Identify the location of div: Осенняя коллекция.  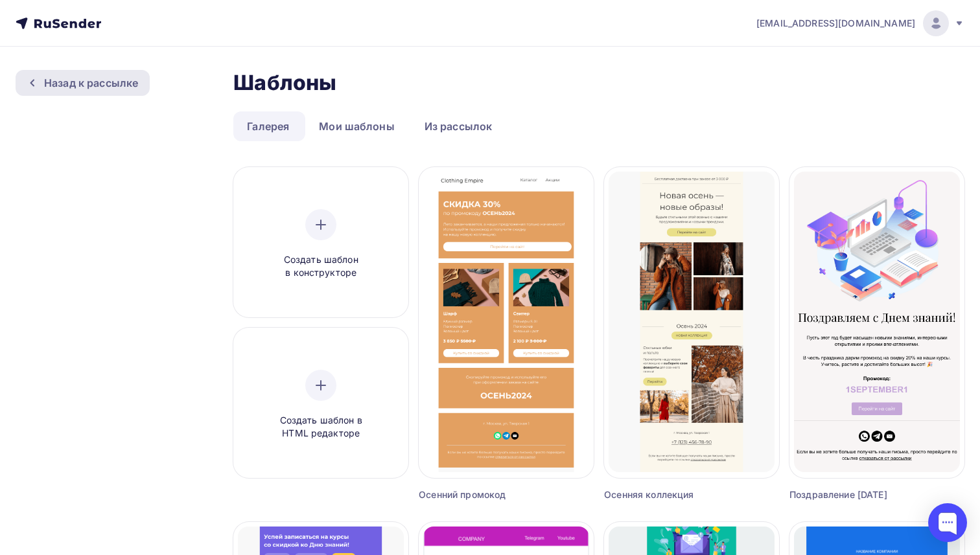
(670, 495).